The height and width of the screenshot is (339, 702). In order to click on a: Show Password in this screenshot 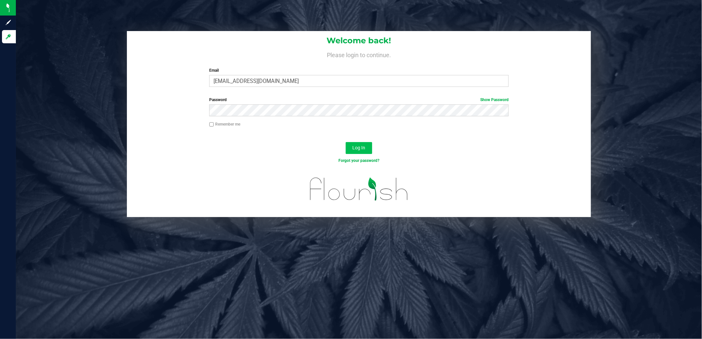, I will do `click(494, 100)`.